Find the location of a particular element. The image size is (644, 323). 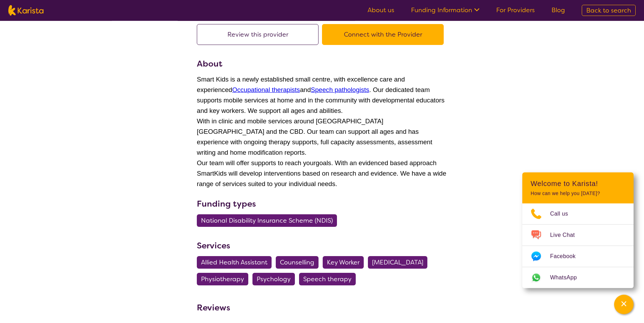

ul: Choose channel is located at coordinates (578, 246).